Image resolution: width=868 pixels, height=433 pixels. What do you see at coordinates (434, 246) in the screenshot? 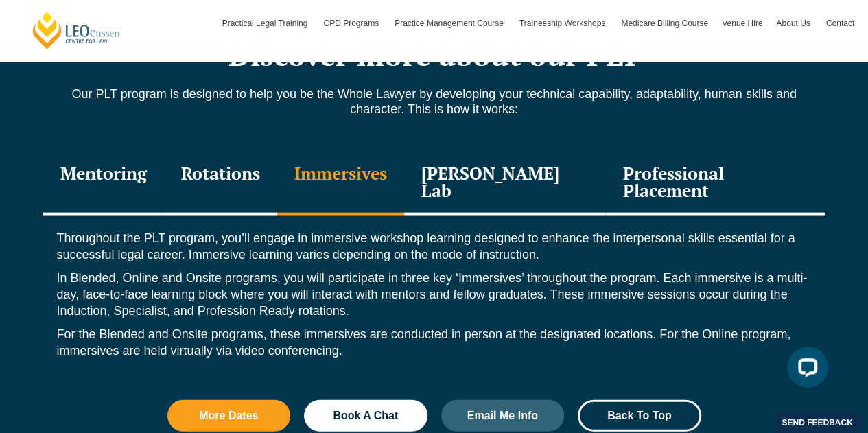
I see `p: Throughout the PLT program, you’ll engage in immersive workshop learning designed to enhance the ...` at bounding box center [434, 246].